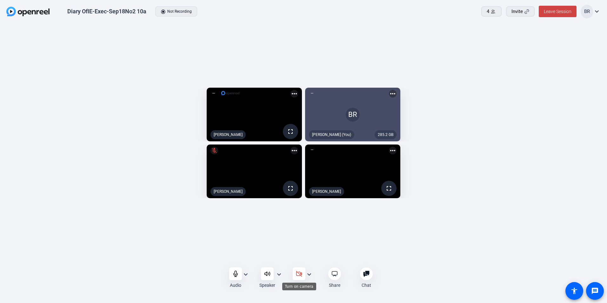 The height and width of the screenshot is (303, 607). I want to click on img: OpenReel logo, so click(28, 11).